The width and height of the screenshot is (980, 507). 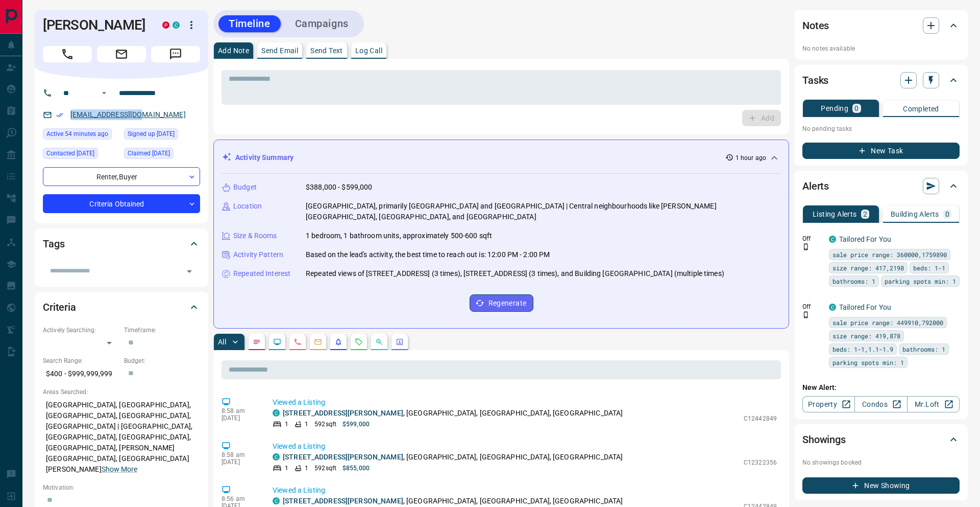 I want to click on span: sale price range: 360000,1759890, so click(x=890, y=254).